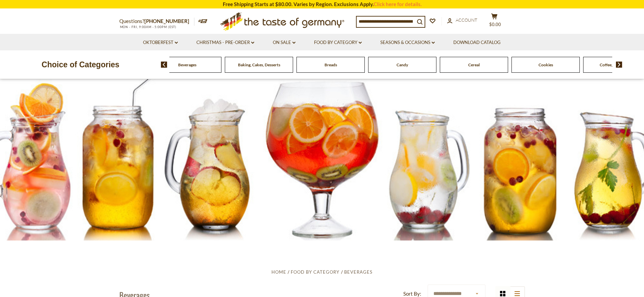  Describe the element at coordinates (402, 65) in the screenshot. I see `a: Candy` at that location.